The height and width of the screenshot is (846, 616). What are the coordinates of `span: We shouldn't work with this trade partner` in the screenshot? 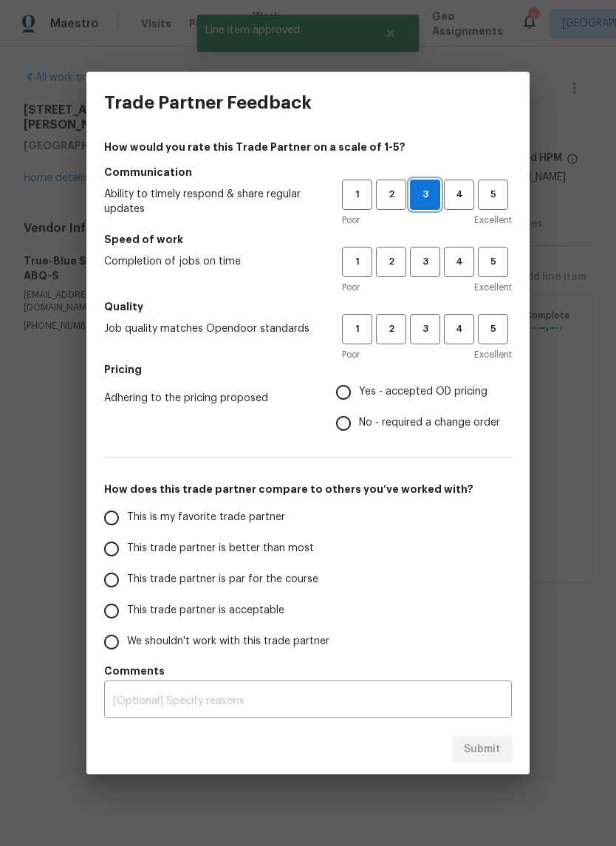 It's located at (228, 641).